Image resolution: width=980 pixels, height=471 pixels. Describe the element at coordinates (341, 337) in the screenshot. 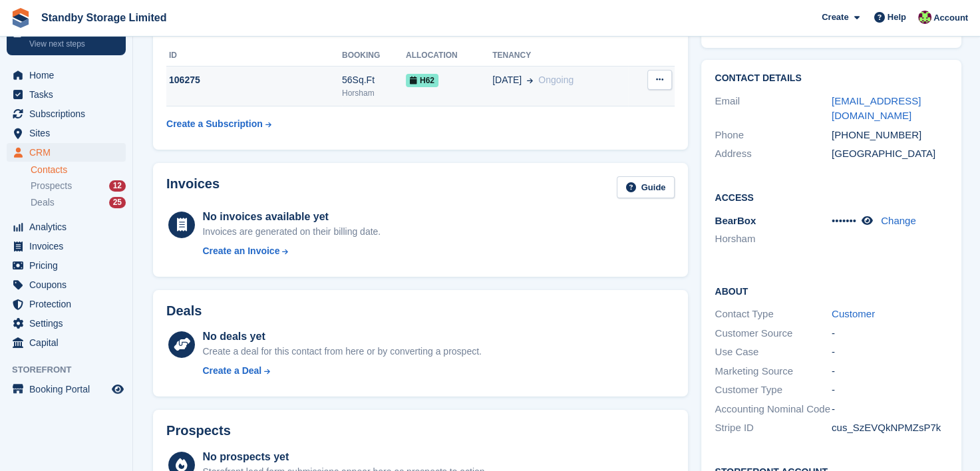

I see `div: No deals yet` at that location.